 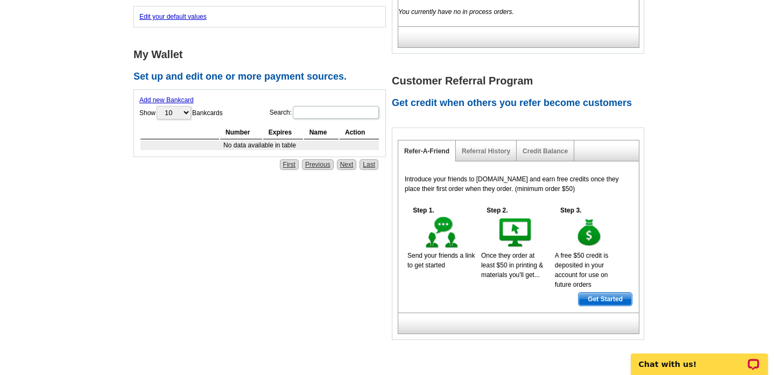 What do you see at coordinates (369, 165) in the screenshot?
I see `a: Last` at bounding box center [369, 165].